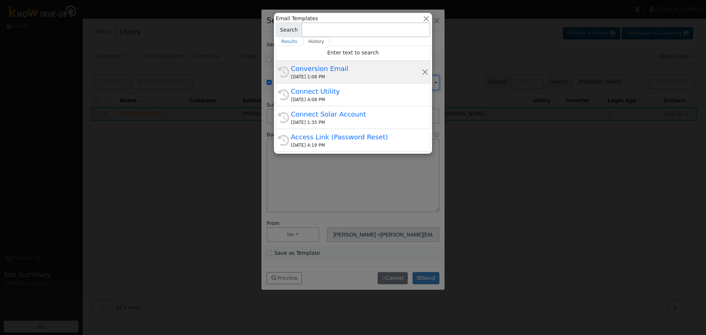  Describe the element at coordinates (425, 72) in the screenshot. I see `button: Remove this history` at that location.